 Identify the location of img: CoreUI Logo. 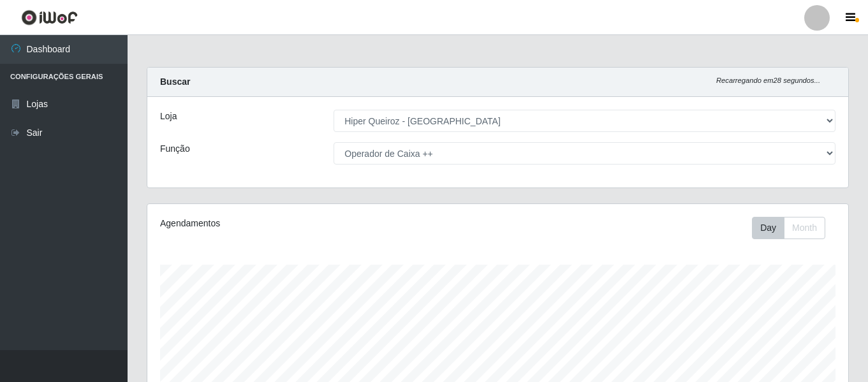
(49, 17).